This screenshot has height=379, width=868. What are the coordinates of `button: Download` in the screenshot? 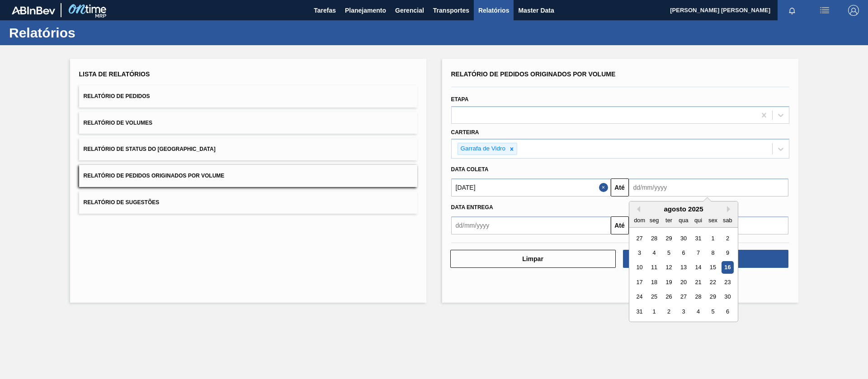 It's located at (706, 259).